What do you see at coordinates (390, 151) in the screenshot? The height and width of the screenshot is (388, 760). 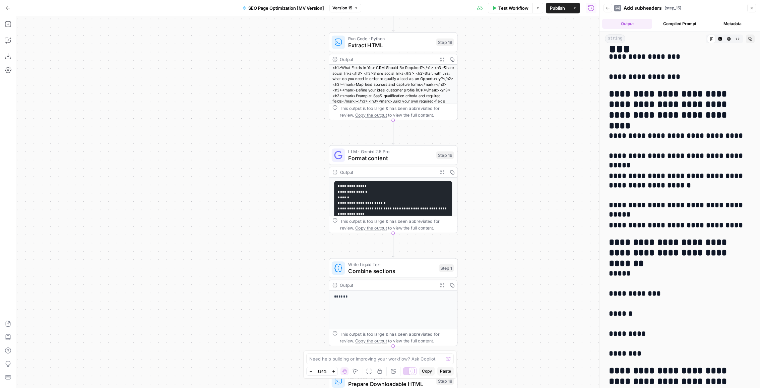 I see `span: LLM · Gemini 2.5 Pro` at bounding box center [390, 151].